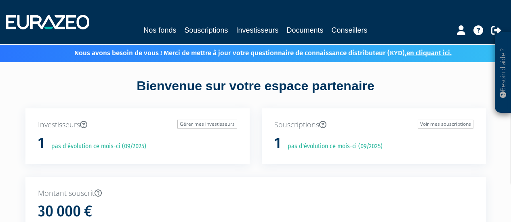  I want to click on a: Voir mes souscriptions, so click(445, 124).